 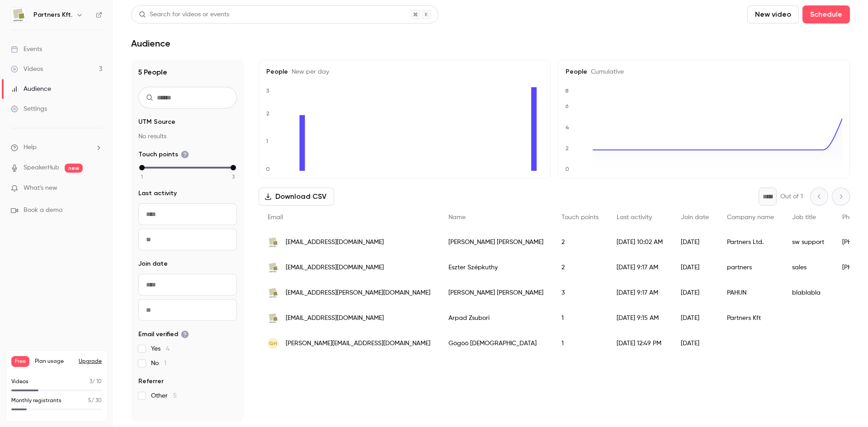 I want to click on a: SpeakerHub, so click(x=41, y=168).